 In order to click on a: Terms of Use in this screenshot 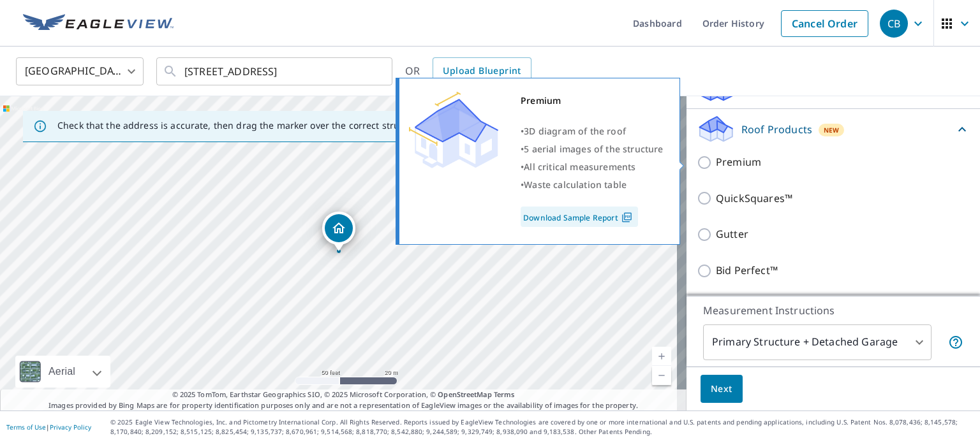, I will do `click(27, 428)`.